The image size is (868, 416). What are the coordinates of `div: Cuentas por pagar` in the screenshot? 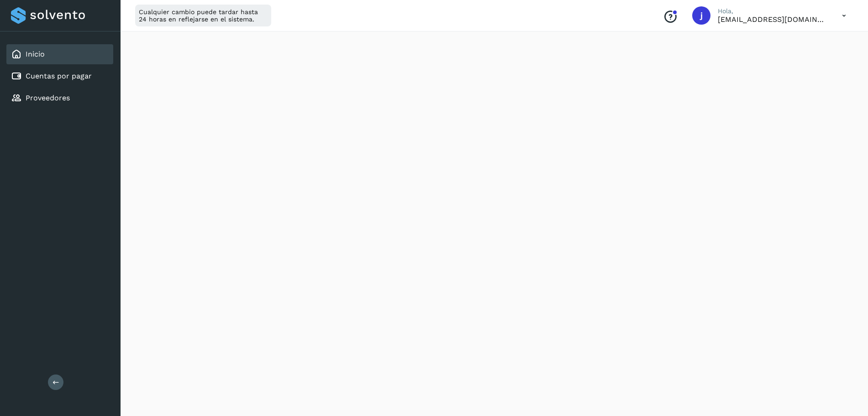 It's located at (60, 76).